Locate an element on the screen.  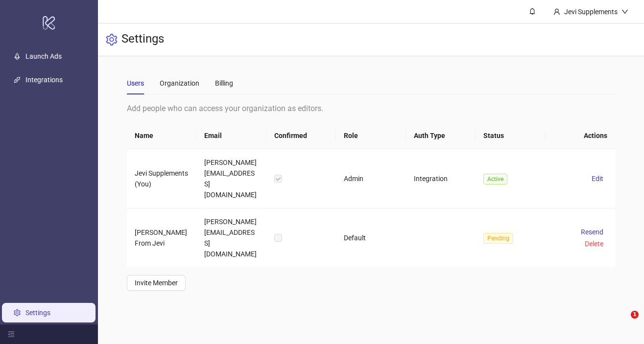
span: Active is located at coordinates (495, 179).